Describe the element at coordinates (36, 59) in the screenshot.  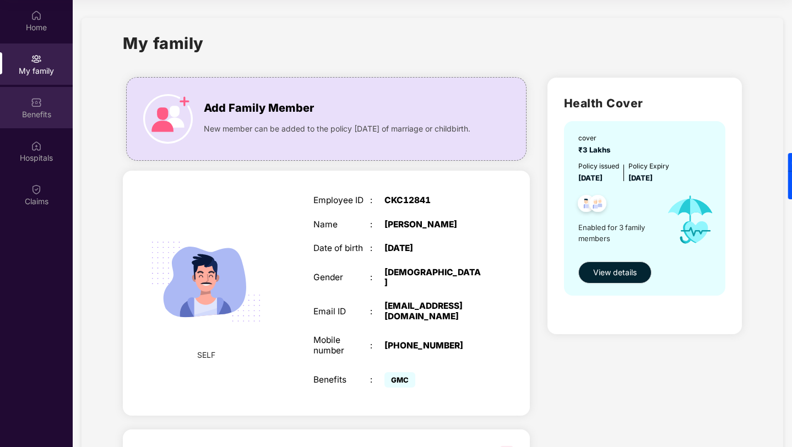
I see `img: svg+xml;base64,PHN2ZyB3aWR0aD0iMjAiIGhlaWdodD0iMjAiIHZpZXdCb3g9IjAgMCAyMCAyMCIgZmlsbD0ibm9uZSIgeG...` at that location.